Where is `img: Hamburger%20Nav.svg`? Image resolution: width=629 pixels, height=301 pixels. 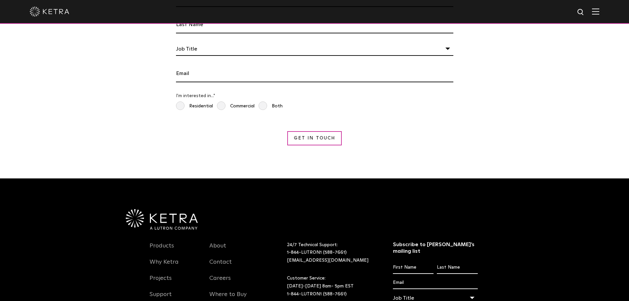 img: Hamburger%20Nav.svg is located at coordinates (596, 11).